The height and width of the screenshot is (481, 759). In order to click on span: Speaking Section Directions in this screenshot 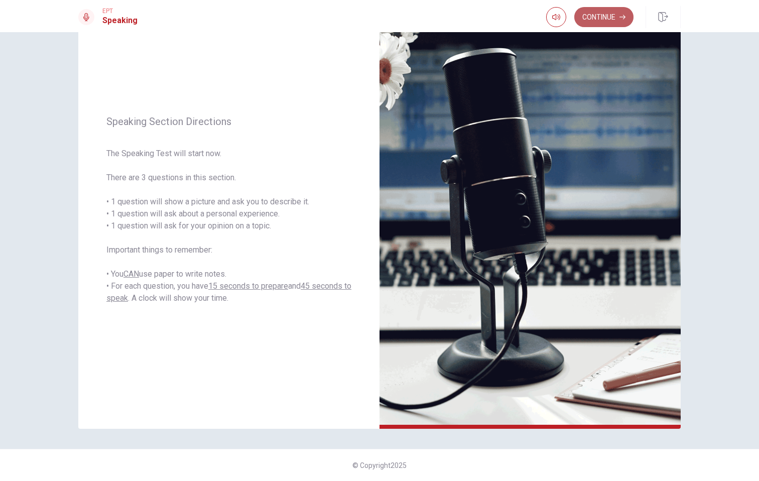, I will do `click(229, 121)`.